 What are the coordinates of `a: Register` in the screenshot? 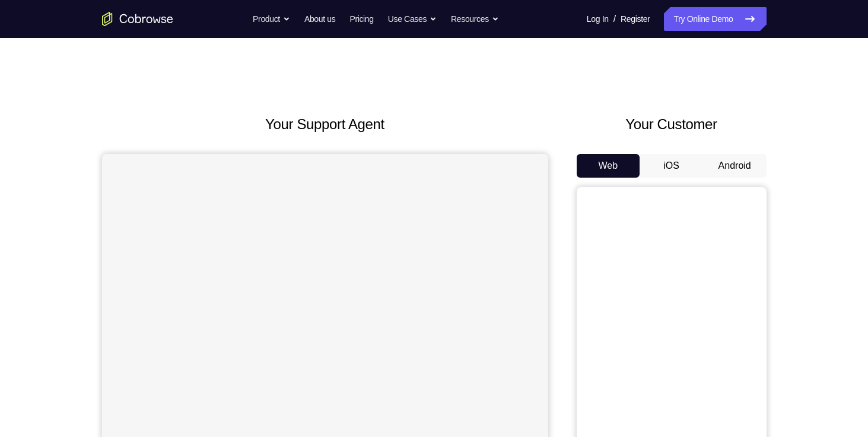 It's located at (635, 19).